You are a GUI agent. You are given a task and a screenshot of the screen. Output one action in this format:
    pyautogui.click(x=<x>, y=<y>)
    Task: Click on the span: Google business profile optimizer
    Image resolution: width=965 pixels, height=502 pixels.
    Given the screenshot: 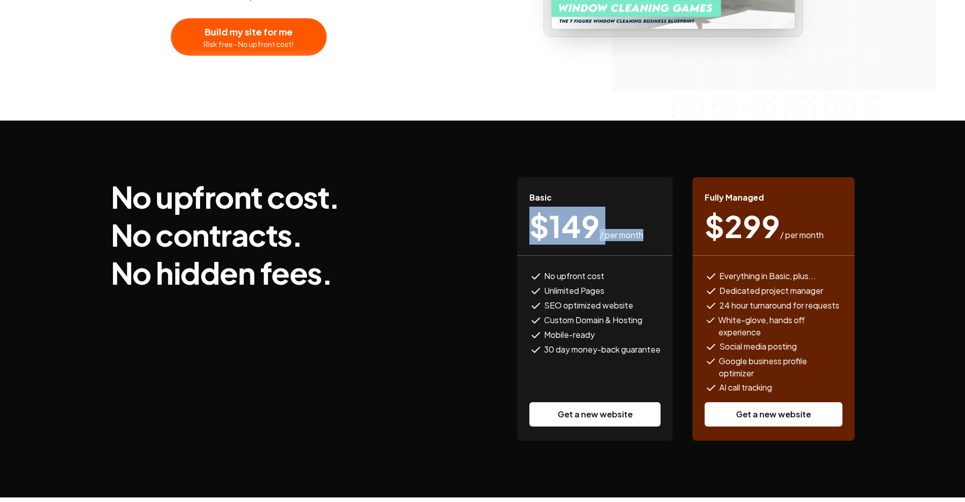 What is the action you would take?
    pyautogui.click(x=780, y=367)
    